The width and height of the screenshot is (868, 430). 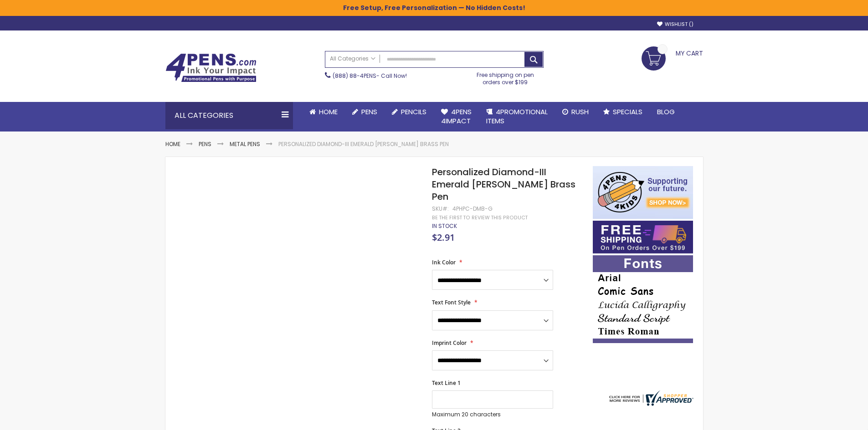 What do you see at coordinates (580, 111) in the screenshot?
I see `span: Rush` at bounding box center [580, 111].